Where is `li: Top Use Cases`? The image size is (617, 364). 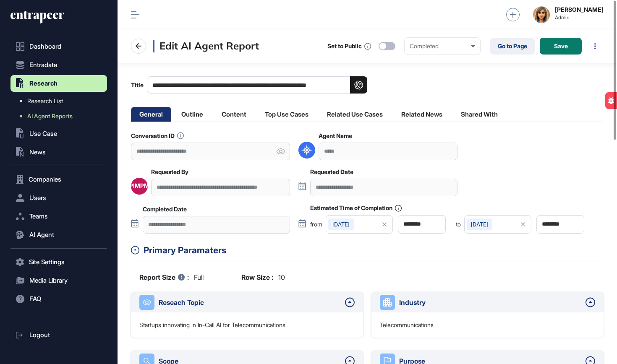 li: Top Use Cases is located at coordinates (287, 114).